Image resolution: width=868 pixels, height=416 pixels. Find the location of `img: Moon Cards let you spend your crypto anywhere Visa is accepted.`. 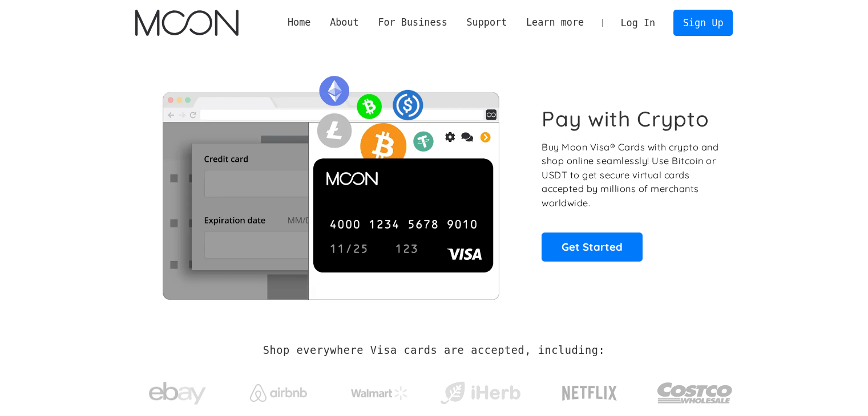

img: Moon Cards let you spend your crypto anywhere Visa is accepted. is located at coordinates (331, 184).